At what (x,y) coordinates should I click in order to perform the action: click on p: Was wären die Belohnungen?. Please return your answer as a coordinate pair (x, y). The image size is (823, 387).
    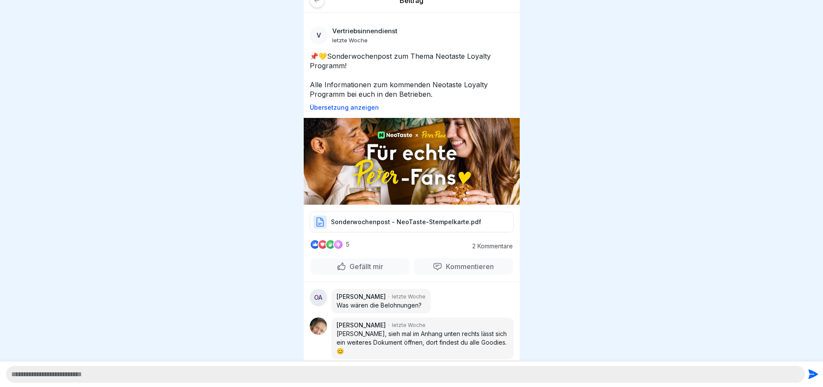
    Looking at the image, I should click on (381, 306).